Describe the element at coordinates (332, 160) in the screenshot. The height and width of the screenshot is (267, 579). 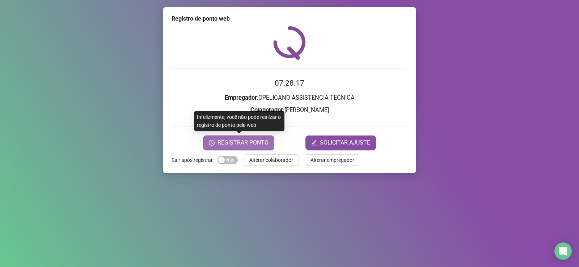
I see `span: Alterar empregador` at that location.